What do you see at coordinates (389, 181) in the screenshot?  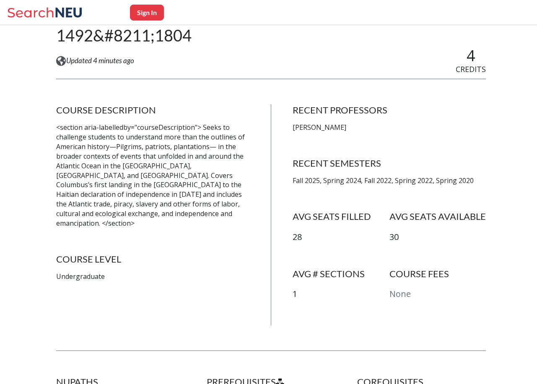 I see `p: Fall 2025, Spring 2024, Fall 2022, Spring 2022, Spring 2020` at bounding box center [389, 181].